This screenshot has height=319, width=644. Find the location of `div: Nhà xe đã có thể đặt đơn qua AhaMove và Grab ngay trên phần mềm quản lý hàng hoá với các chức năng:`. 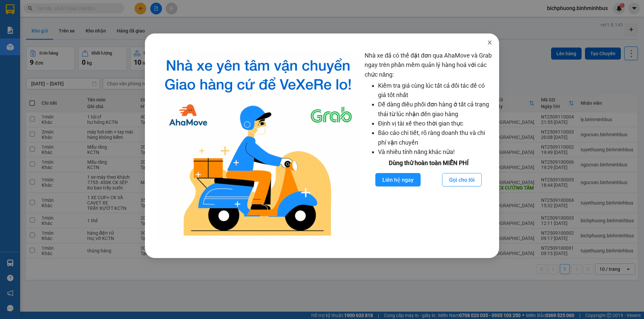

div: Nhà xe đã có thể đặt đơn qua AhaMove và Grab ngay trên phần mềm quản lý hàng hoá với các chức năng: is located at coordinates (429, 146).